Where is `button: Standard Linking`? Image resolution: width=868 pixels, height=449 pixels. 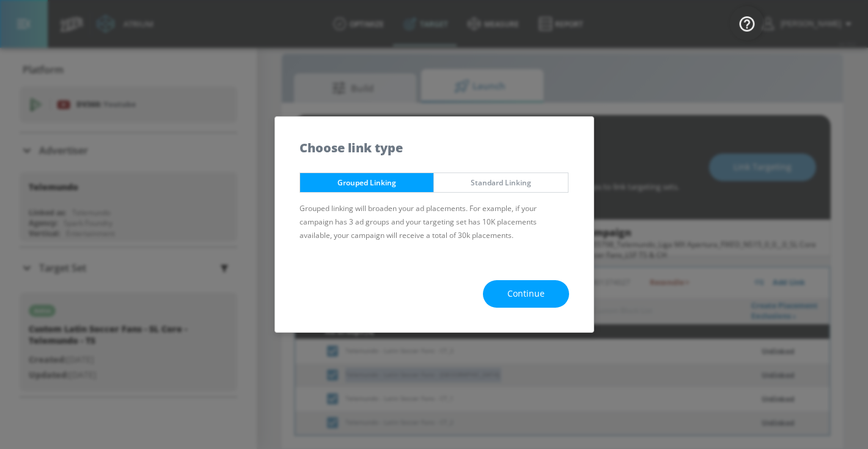 button: Standard Linking is located at coordinates (501, 182).